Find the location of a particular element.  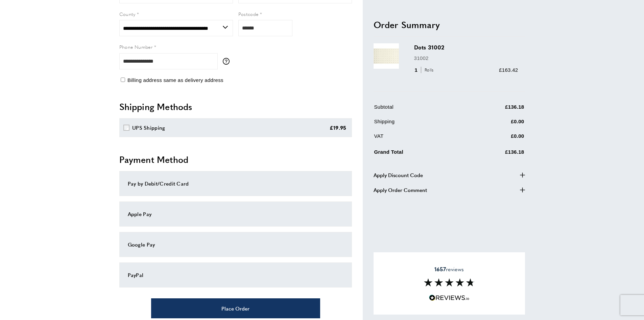

div: Apple Pay is located at coordinates (236, 214).